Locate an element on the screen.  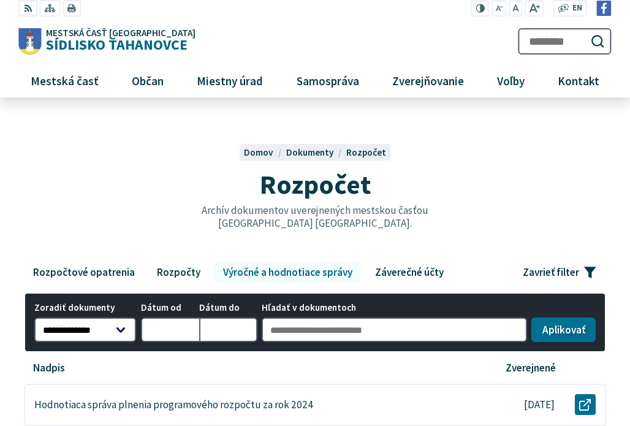
span: Domov is located at coordinates (259, 152).